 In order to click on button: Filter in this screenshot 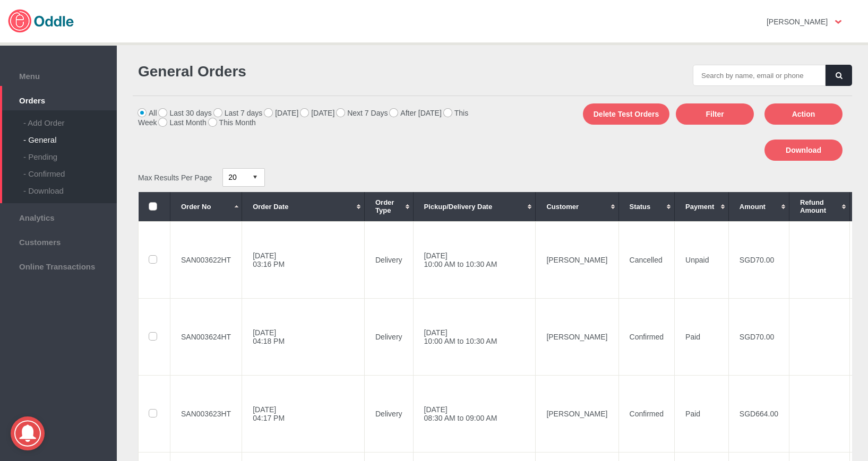, I will do `click(714, 114)`.